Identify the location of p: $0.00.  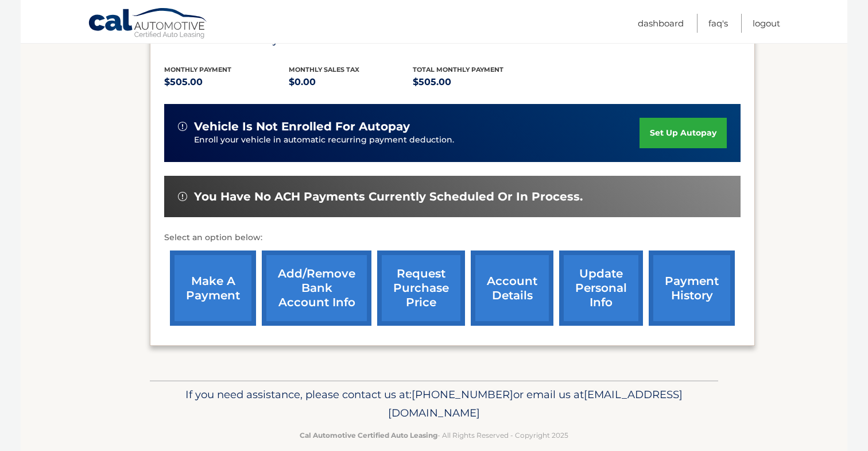
(351, 82).